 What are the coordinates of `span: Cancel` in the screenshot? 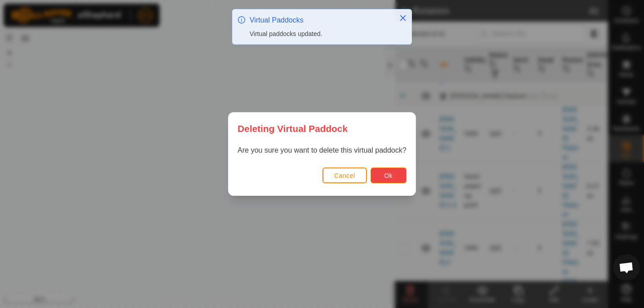 It's located at (345, 175).